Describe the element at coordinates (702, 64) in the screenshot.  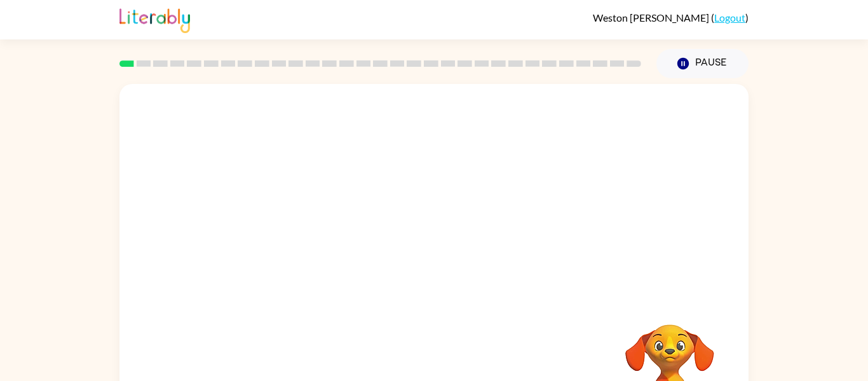
I see `button: Pause` at that location.